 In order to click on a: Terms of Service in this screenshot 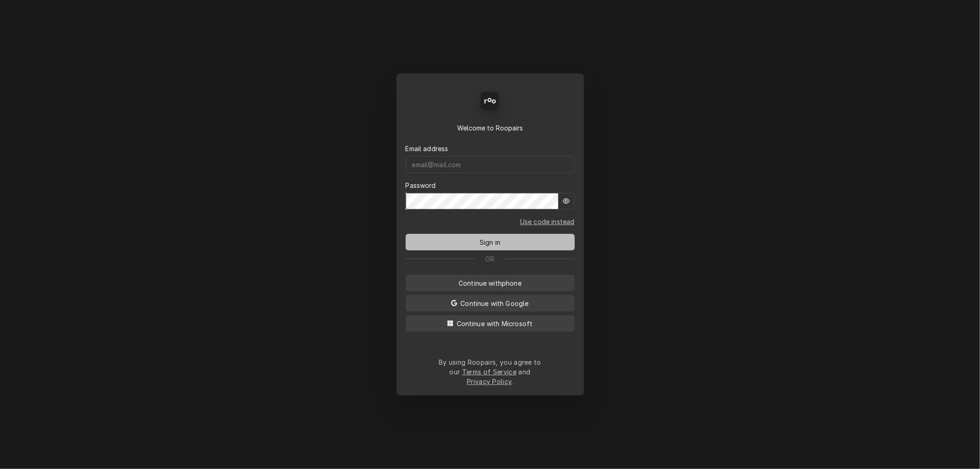, I will do `click(490, 372)`.